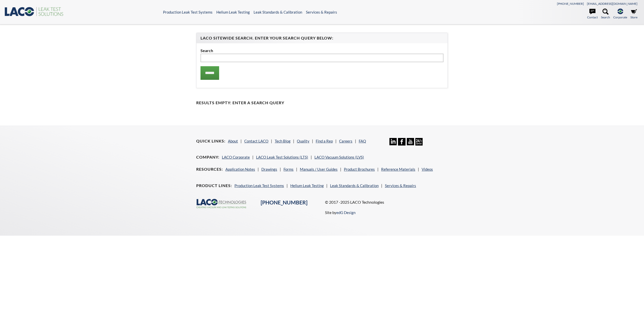 This screenshot has width=644, height=320. What do you see at coordinates (318, 169) in the screenshot?
I see `a: Manuals / User Guides` at bounding box center [318, 169].